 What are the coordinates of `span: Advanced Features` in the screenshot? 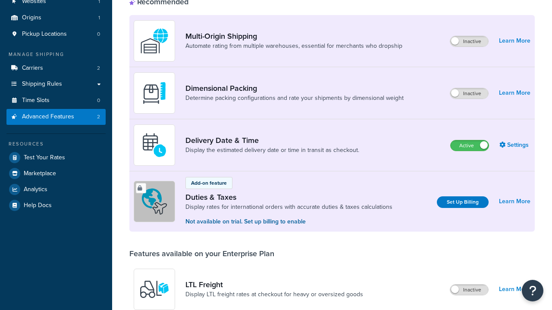 It's located at (48, 117).